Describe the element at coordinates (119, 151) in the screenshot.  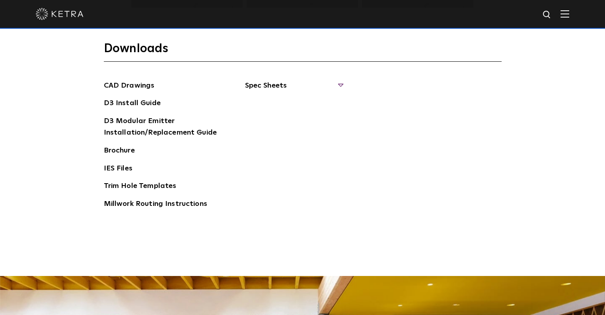
I see `a: Brochure` at that location.